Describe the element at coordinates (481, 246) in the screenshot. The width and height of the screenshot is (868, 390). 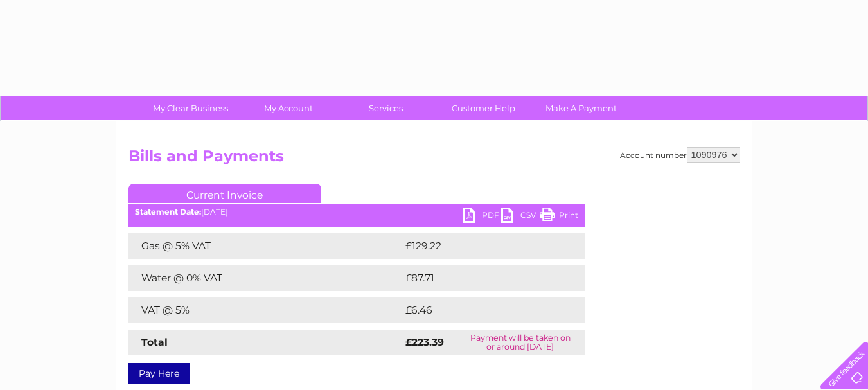
I see `td: £129.22` at that location.